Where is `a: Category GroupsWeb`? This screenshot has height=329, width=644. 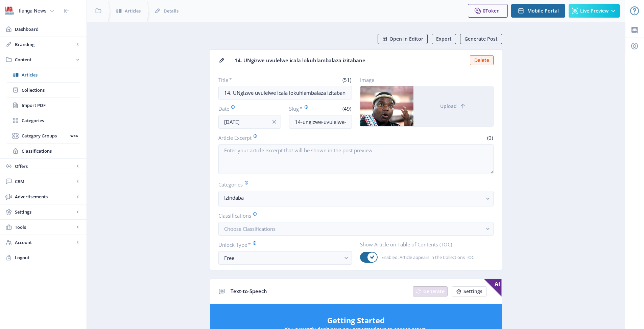
a: Category GroupsWeb is located at coordinates (43, 135).